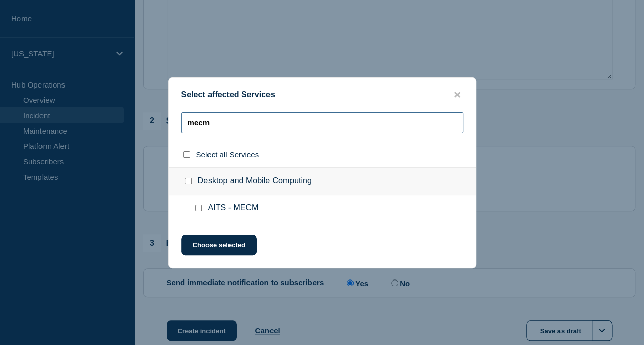 This screenshot has height=345, width=644. Describe the element at coordinates (187, 154) in the screenshot. I see `input: select all checkbox` at that location.